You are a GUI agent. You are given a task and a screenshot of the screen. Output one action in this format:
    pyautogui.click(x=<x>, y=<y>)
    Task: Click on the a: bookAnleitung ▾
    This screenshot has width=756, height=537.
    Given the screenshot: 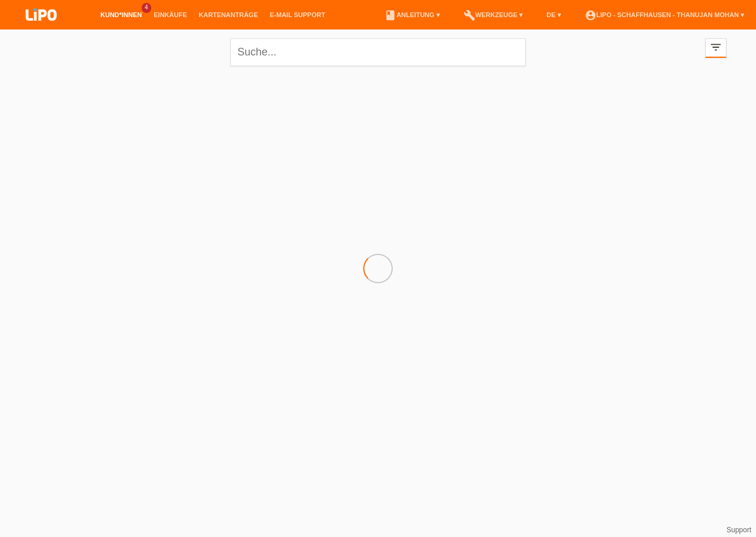 What is the action you would take?
    pyautogui.click(x=412, y=15)
    